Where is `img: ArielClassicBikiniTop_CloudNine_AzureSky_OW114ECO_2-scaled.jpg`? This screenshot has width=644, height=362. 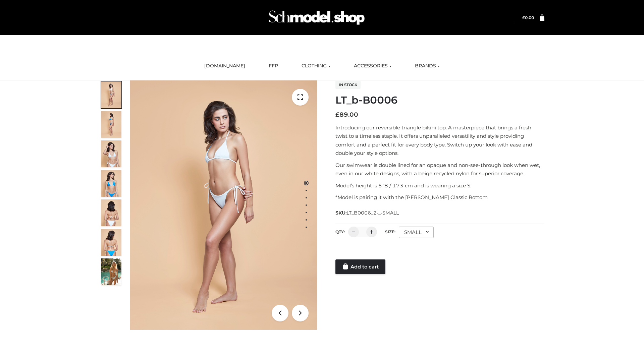 img: ArielClassicBikiniTop_CloudNine_AzureSky_OW114ECO_2-scaled.jpg is located at coordinates (111, 124).